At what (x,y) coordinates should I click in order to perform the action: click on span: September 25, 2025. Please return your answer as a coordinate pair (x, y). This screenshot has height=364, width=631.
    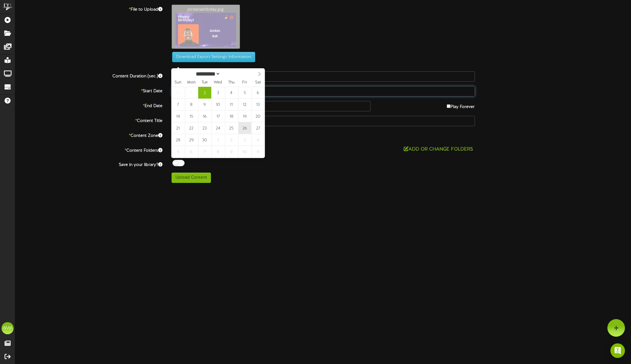
    Looking at the image, I should click on (231, 128).